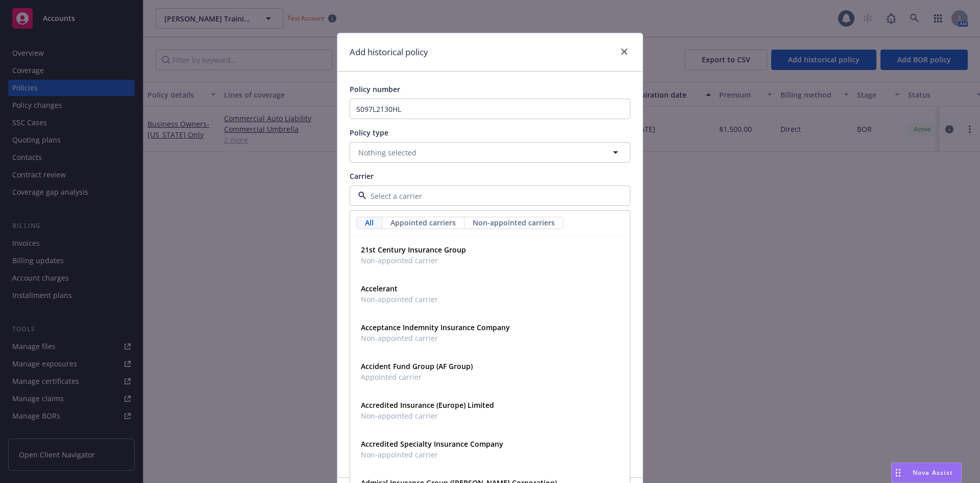 The width and height of the screenshot is (980, 483). Describe the element at coordinates (388, 152) in the screenshot. I see `span: Nothing selected` at that location.